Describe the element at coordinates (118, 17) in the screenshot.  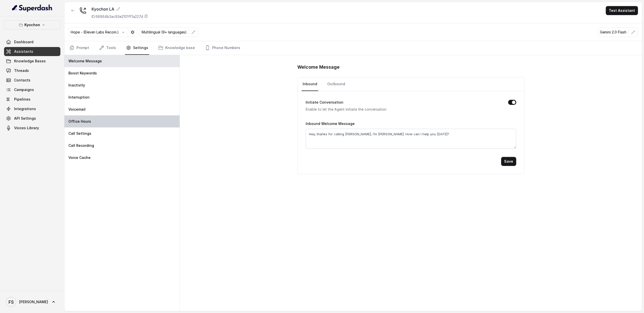
I see `p: ID: 68964b3ac93e2101ff1a227d` at that location.